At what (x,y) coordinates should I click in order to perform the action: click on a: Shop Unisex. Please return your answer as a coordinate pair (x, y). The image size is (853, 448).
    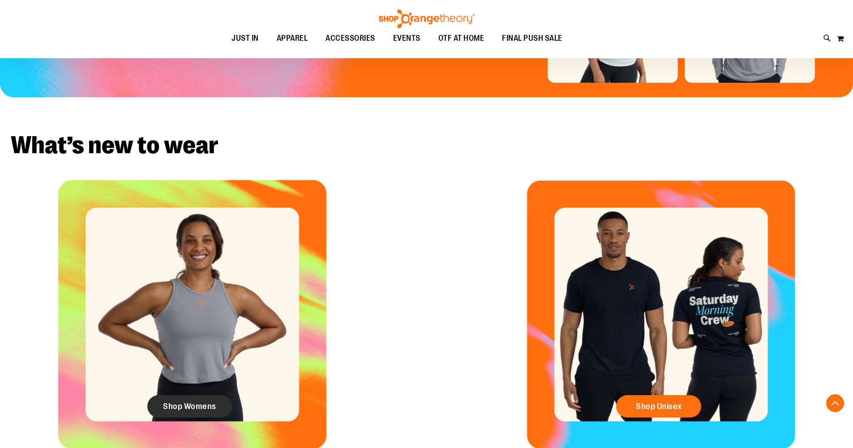
    Looking at the image, I should click on (659, 406).